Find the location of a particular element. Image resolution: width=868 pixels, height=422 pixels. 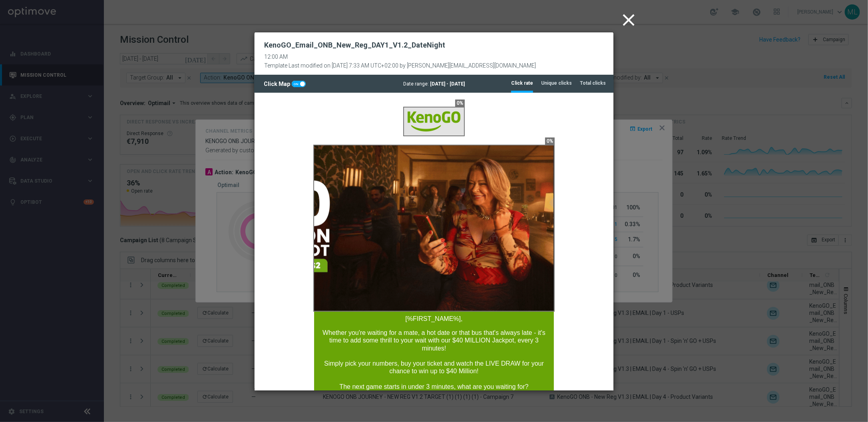

span: Click Map is located at coordinates (278, 84).